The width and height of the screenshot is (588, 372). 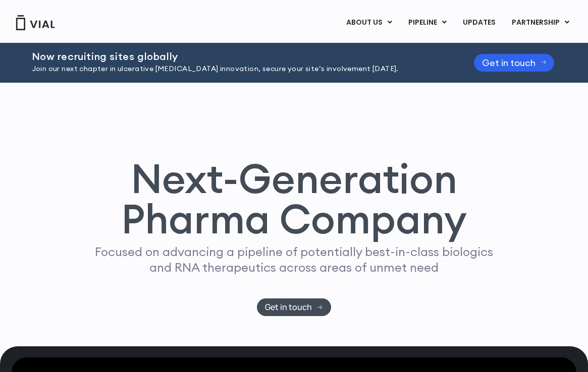 I want to click on img: Vial Logo, so click(x=35, y=23).